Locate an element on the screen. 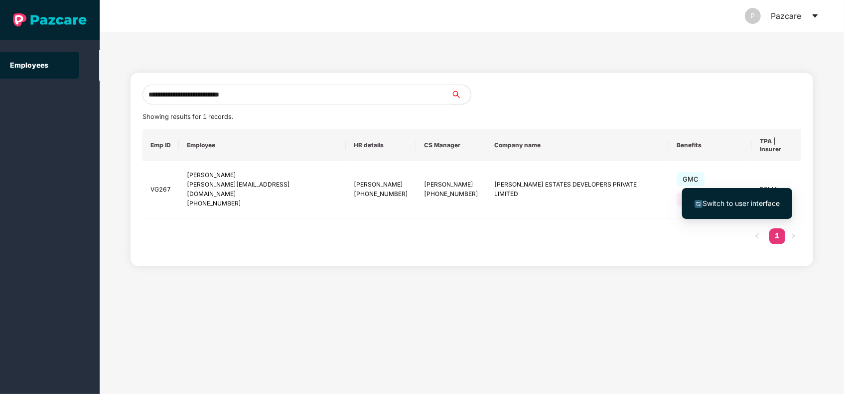  span: Switch to user interface is located at coordinates (741, 203).